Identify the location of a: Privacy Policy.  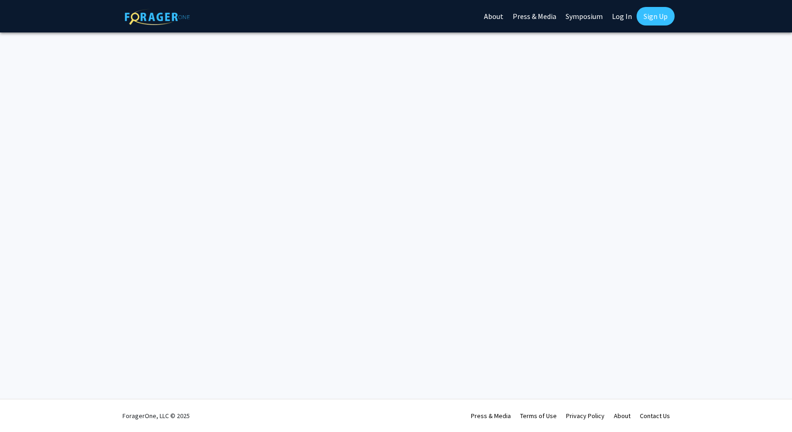
(585, 416).